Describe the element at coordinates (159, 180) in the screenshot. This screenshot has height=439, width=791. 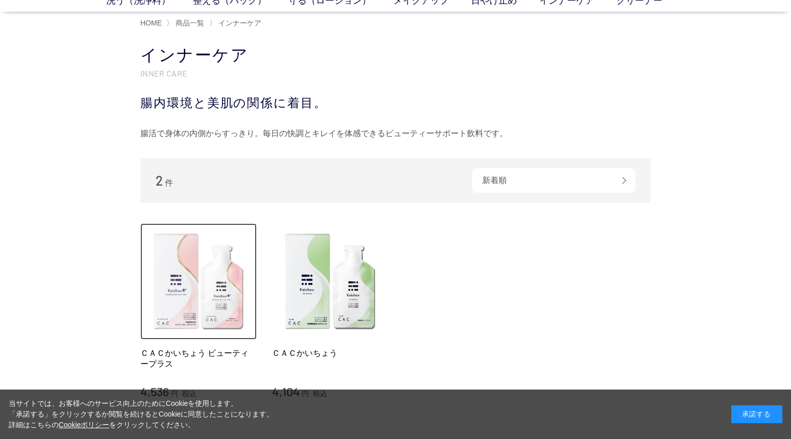
I see `span: 2` at that location.